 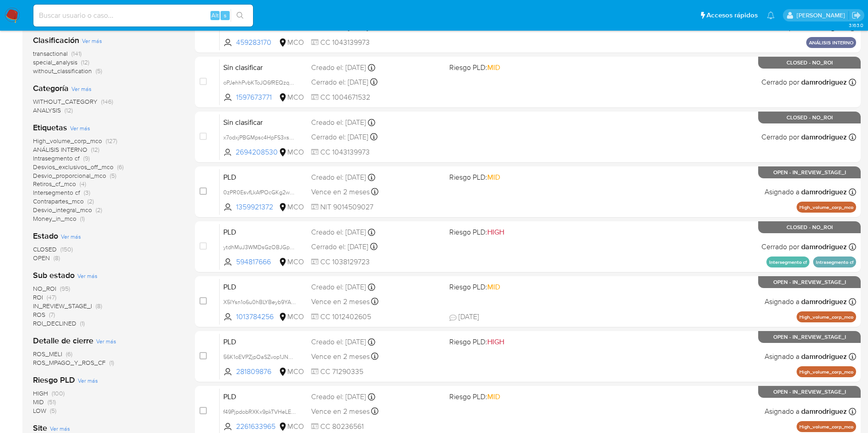 I want to click on span: 3.163.0, so click(x=856, y=25).